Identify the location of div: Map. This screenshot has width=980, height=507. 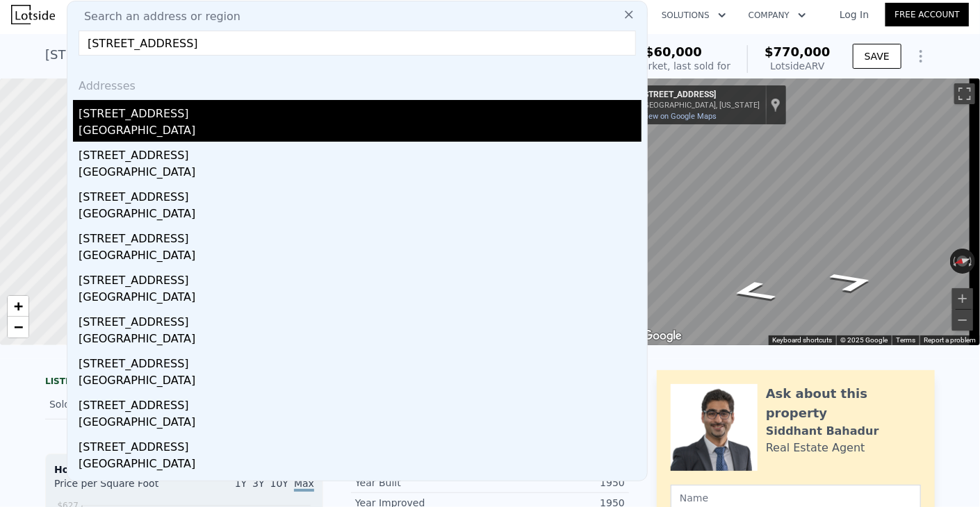
(808, 212).